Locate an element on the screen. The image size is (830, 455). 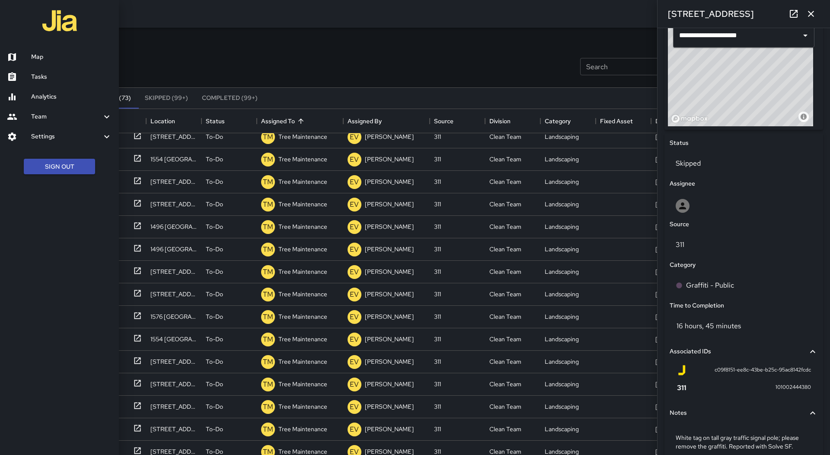
h6: Tasks is located at coordinates (71, 77).